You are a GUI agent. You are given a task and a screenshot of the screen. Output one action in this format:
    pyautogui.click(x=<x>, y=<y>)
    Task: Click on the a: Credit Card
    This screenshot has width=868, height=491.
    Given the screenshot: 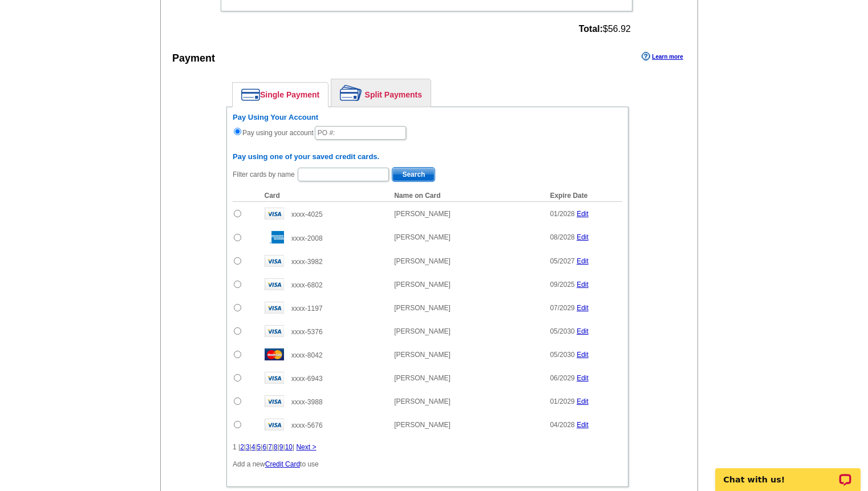 What is the action you would take?
    pyautogui.click(x=282, y=464)
    